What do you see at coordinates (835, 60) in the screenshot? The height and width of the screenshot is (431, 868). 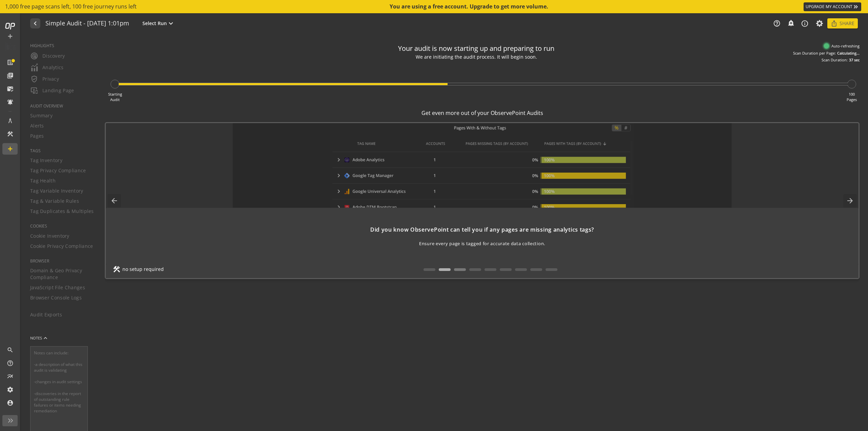 I see `div: Scan Duration:` at bounding box center [835, 60].